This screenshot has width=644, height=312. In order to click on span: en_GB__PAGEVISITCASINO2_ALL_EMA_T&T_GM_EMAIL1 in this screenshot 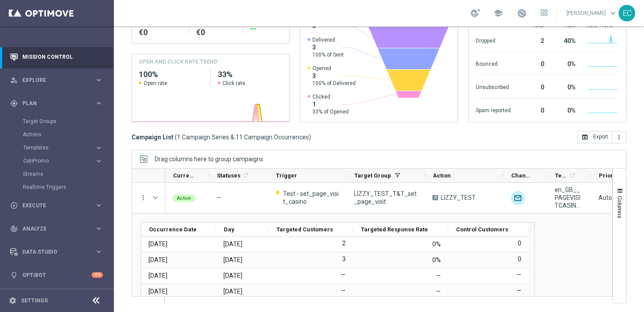, I will do `click(569, 198)`.